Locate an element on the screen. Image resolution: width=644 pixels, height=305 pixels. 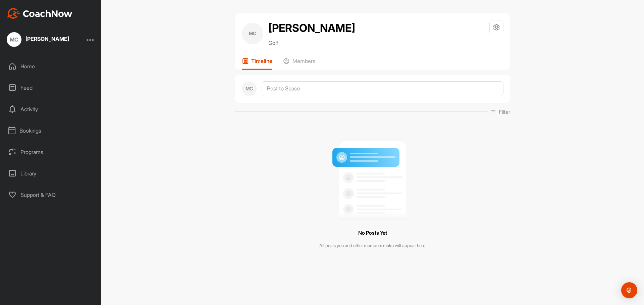
img: CoachNow is located at coordinates (39, 13).